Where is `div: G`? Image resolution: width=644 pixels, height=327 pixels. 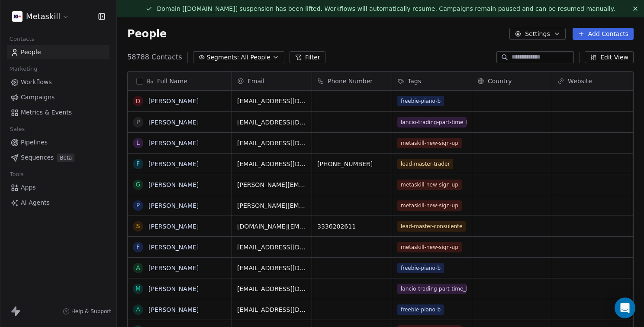
div: G is located at coordinates (138, 184).